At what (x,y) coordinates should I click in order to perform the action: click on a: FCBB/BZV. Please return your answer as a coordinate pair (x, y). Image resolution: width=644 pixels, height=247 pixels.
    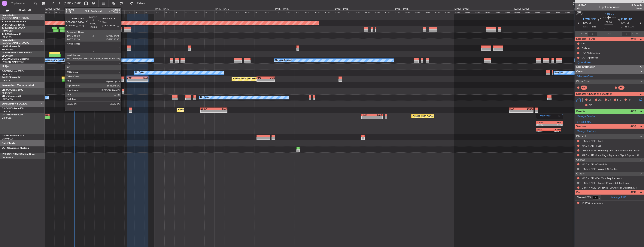
    Looking at the image, I should click on (7, 93).